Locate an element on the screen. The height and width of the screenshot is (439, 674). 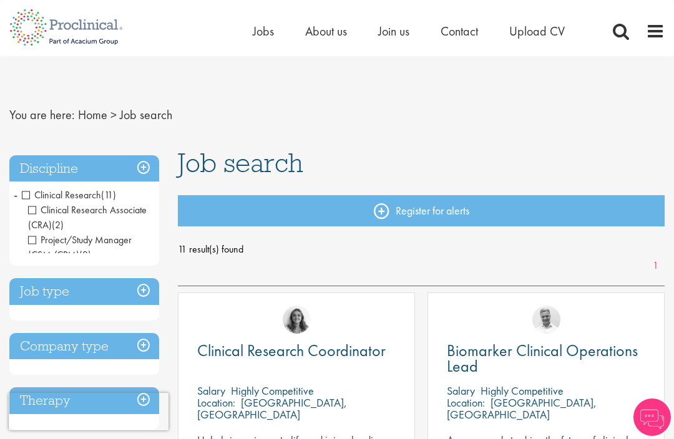
a: Clinical Research Coordinator is located at coordinates (296, 351).